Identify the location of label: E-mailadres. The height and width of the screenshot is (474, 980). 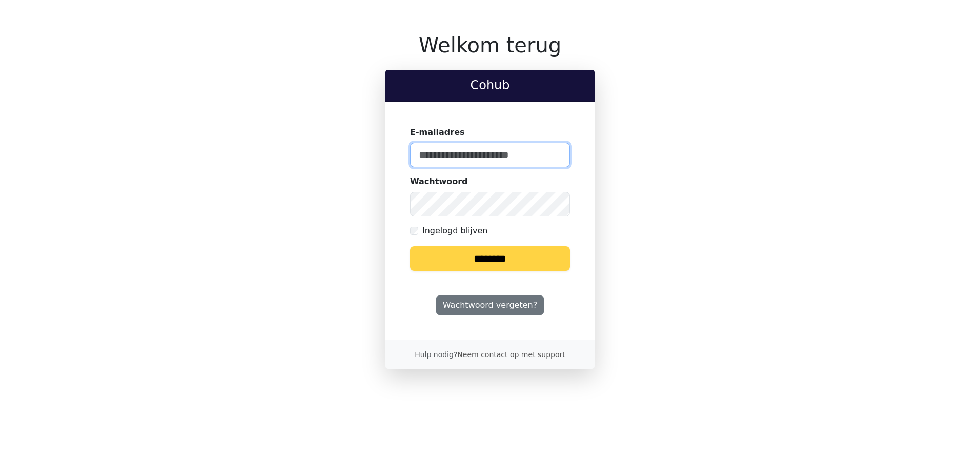
(437, 132).